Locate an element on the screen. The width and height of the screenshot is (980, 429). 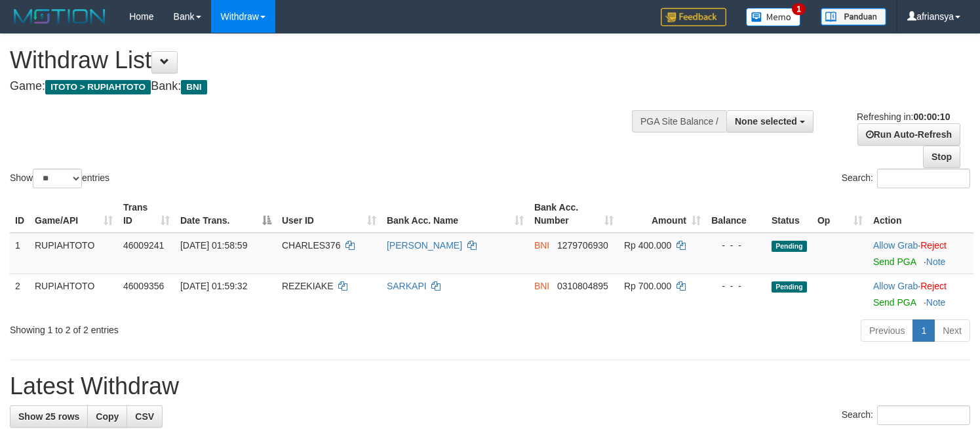
a: Copy is located at coordinates (107, 416).